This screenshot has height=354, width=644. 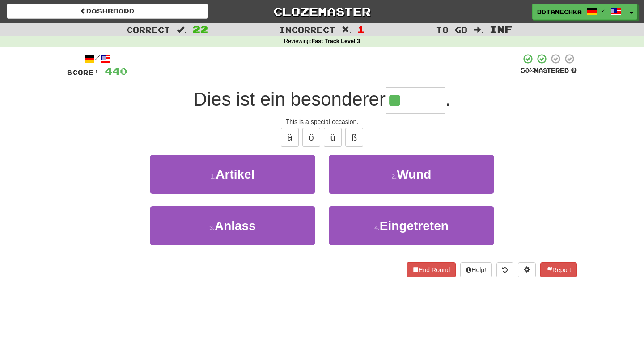 I want to click on span: Wund, so click(x=414, y=174).